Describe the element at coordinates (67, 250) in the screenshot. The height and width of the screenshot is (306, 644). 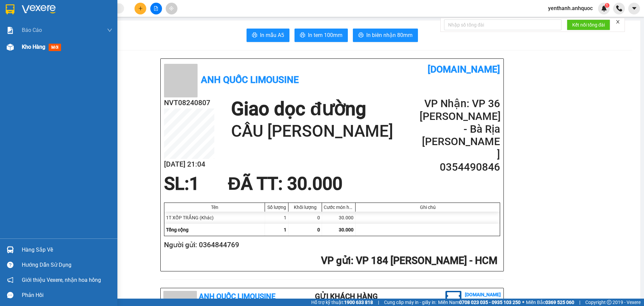
I see `div: Hàng sắp về` at that location.